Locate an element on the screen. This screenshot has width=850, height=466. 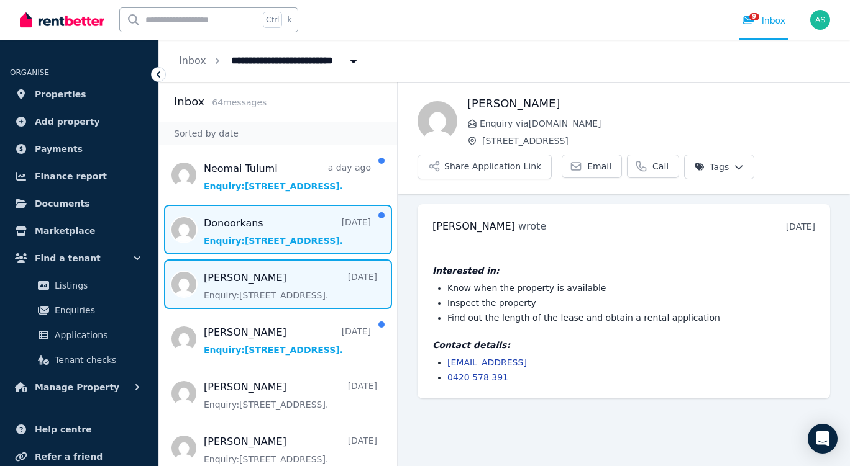
a: Listings is located at coordinates (79, 286).